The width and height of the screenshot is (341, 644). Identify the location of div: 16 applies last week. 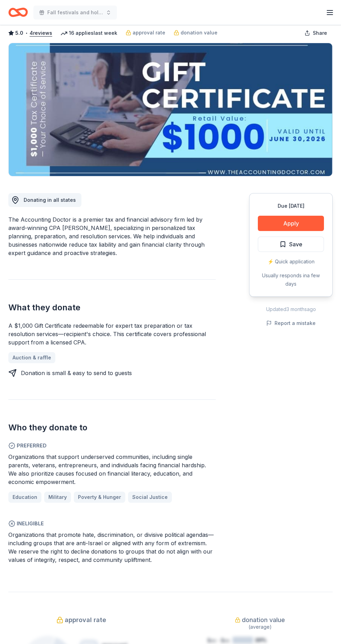
(89, 33).